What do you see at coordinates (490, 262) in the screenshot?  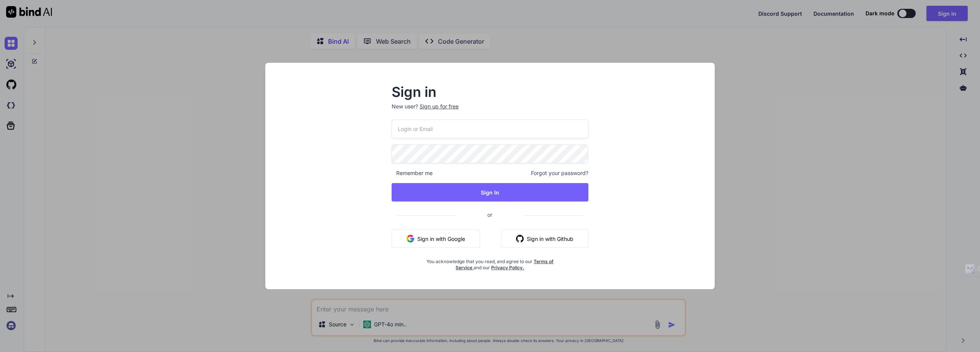 I see `div: You acknowledge that you read, and agree to our and our` at bounding box center [490, 262].